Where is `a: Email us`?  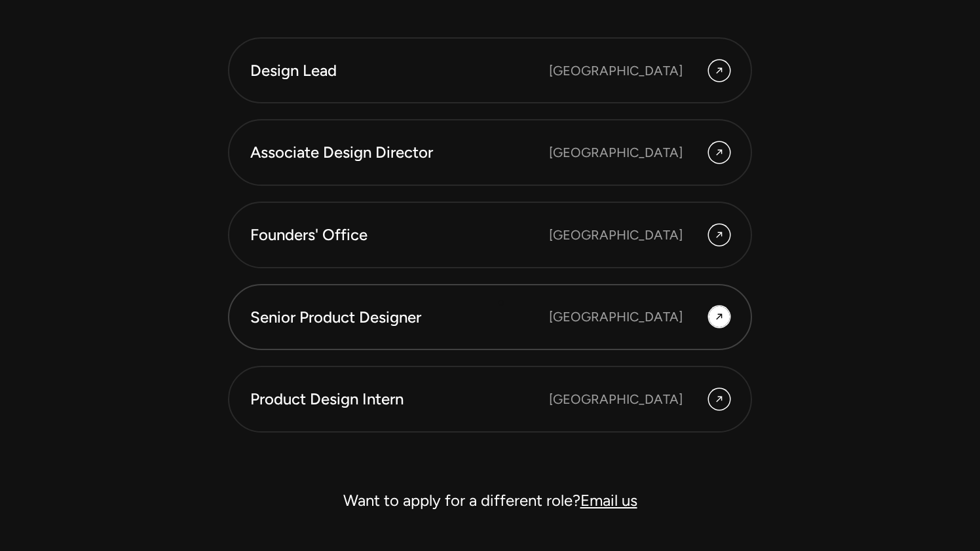 a: Email us is located at coordinates (609, 500).